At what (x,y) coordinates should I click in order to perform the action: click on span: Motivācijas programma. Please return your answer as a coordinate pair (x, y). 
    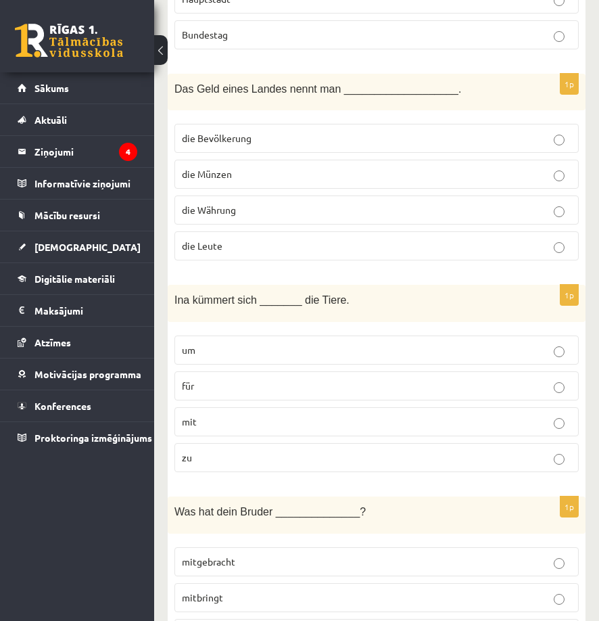
    Looking at the image, I should click on (88, 374).